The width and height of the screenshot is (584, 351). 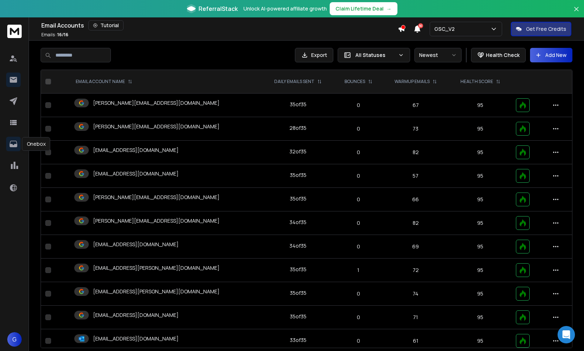 What do you see at coordinates (314, 55) in the screenshot?
I see `button: Export` at bounding box center [314, 55].